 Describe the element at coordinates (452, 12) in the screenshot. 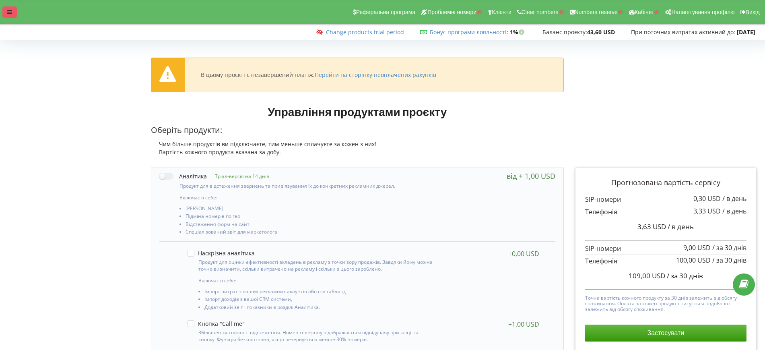

I see `span: Проблемні номери` at that location.